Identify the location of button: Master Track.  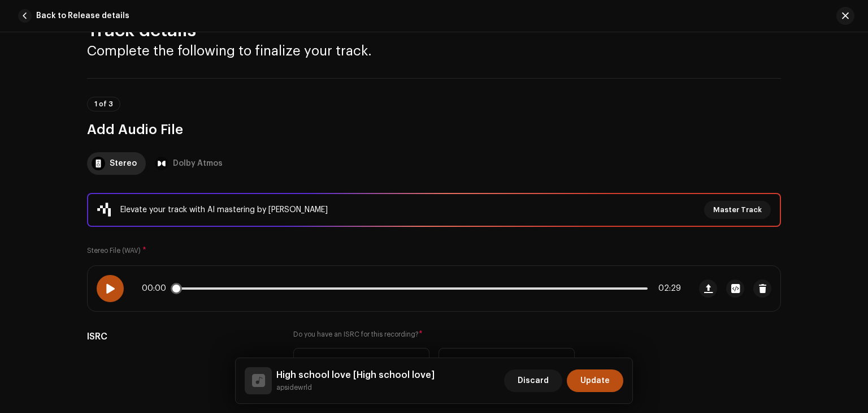
(737, 210).